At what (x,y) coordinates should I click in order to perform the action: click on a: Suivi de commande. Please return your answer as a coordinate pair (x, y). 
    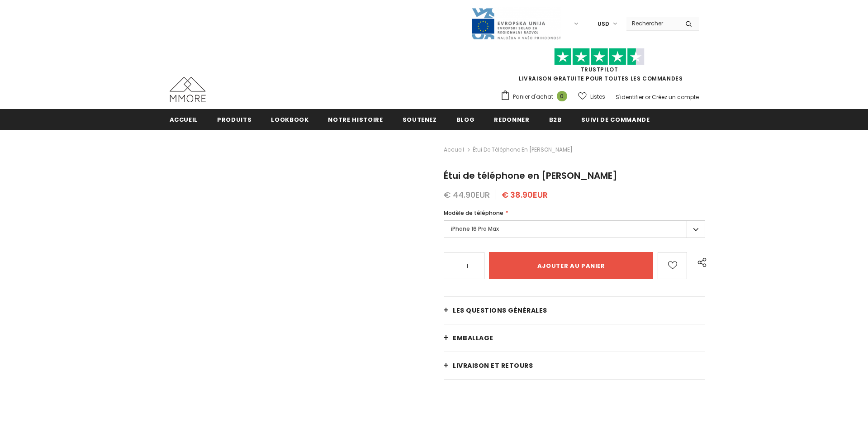
    Looking at the image, I should click on (615, 119).